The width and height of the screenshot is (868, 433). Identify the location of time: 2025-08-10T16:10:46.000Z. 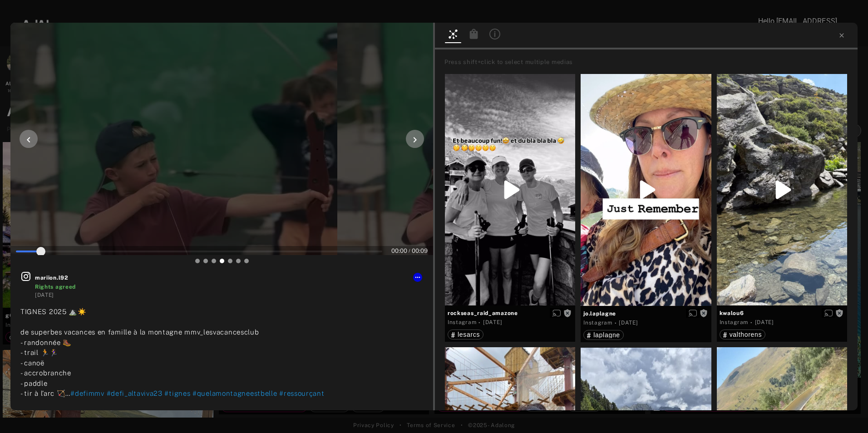
(44, 295).